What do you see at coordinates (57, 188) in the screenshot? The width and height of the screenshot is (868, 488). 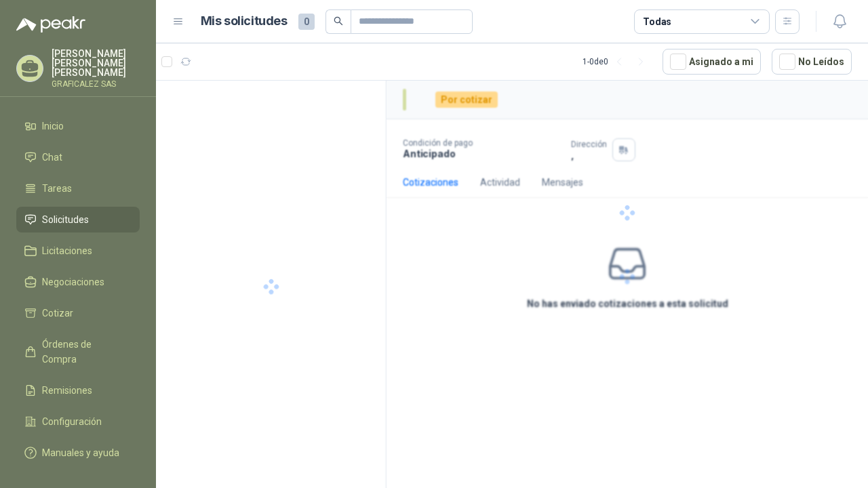 I see `span: Tareas` at bounding box center [57, 188].